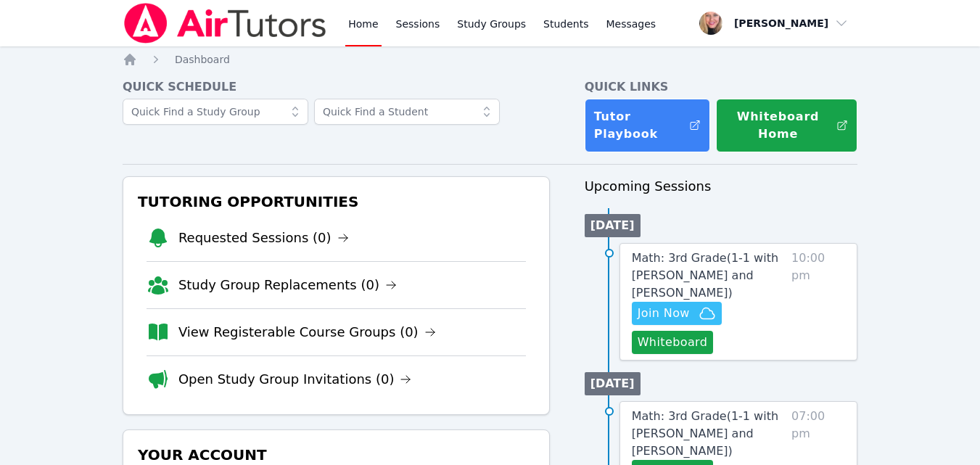 The width and height of the screenshot is (980, 465). I want to click on a: Study Group Replacements (0), so click(287, 286).